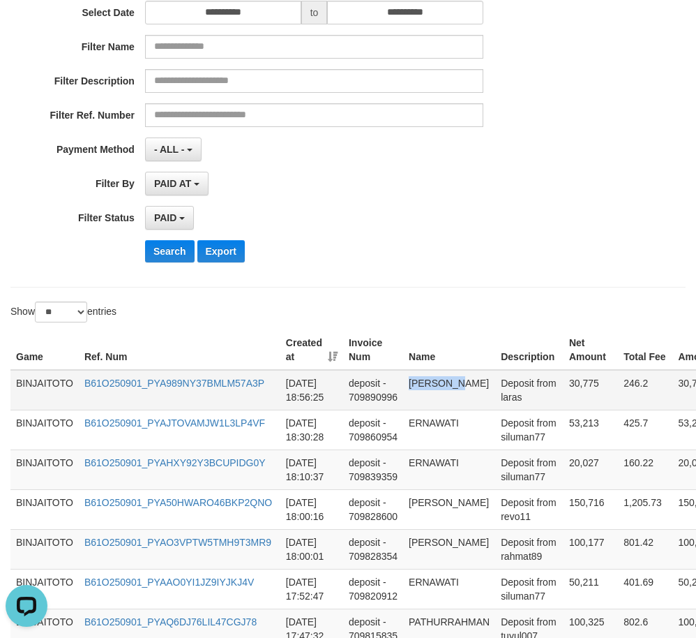 The width and height of the screenshot is (696, 638). What do you see at coordinates (178, 542) in the screenshot?
I see `a: B61O250901_PYAO3VPTW5TMH9T3MR9` at bounding box center [178, 542].